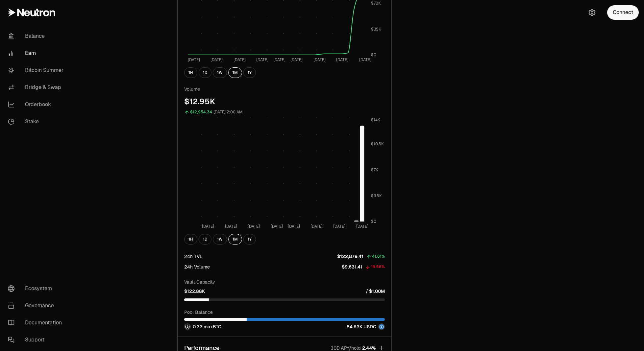 The width and height of the screenshot is (644, 351). I want to click on p: $122.88K, so click(194, 291).